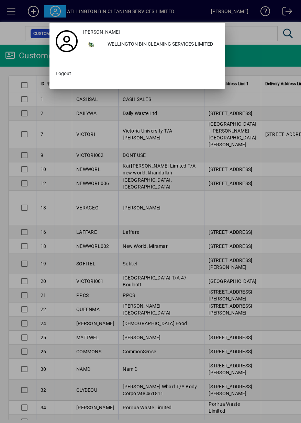 Image resolution: width=301 pixels, height=423 pixels. What do you see at coordinates (67, 41) in the screenshot?
I see `a: Profile` at bounding box center [67, 41].